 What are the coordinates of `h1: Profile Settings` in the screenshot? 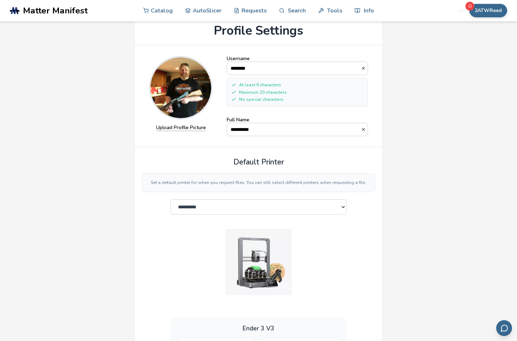 It's located at (259, 29).